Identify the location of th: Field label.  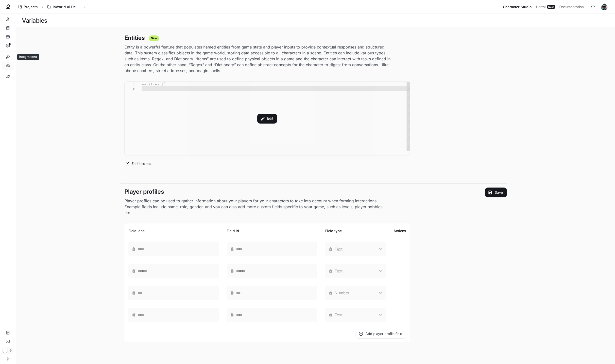
(173, 231).